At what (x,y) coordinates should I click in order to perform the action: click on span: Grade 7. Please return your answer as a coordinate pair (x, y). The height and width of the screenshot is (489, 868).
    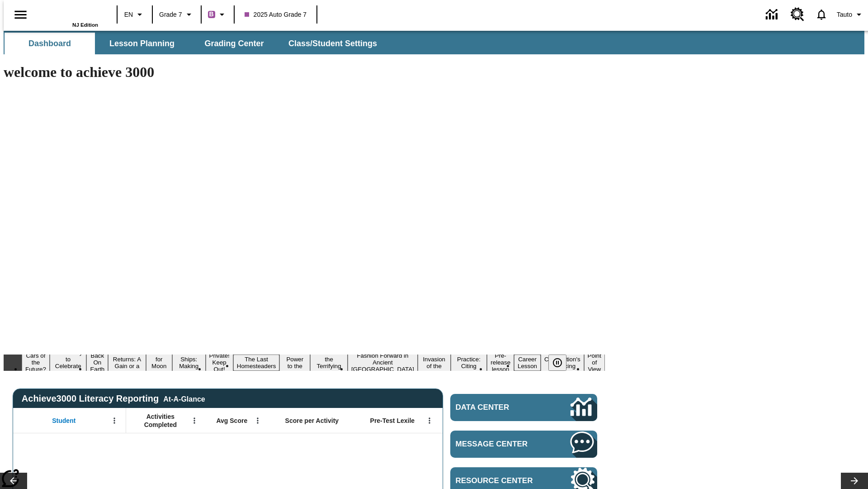
    Looking at the image, I should click on (171, 14).